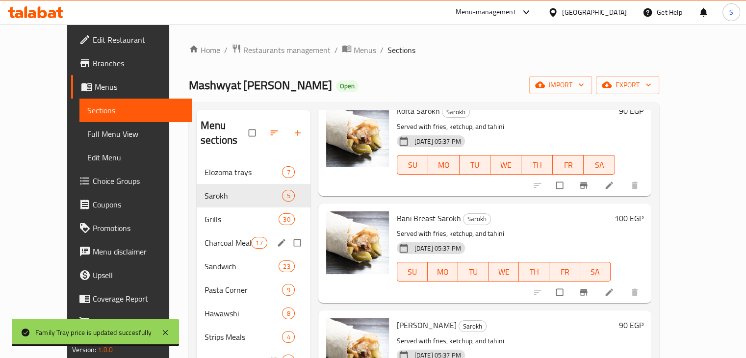 The width and height of the screenshot is (746, 358). Describe the element at coordinates (138, 181) in the screenshot. I see `span: Choice Groups` at that location.